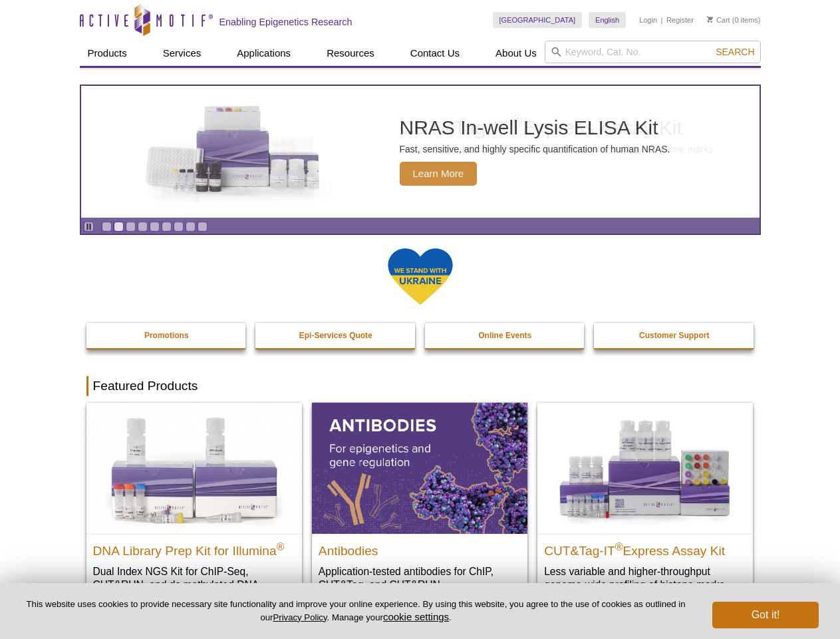 This screenshot has width=840, height=639. What do you see at coordinates (646, 504) in the screenshot?
I see `a: CUT&Tag-IT® Express Assay Kit CUT&Tag-IT®Express Assay Kit Less variable and higher-throughput ge...` at bounding box center [646, 504].